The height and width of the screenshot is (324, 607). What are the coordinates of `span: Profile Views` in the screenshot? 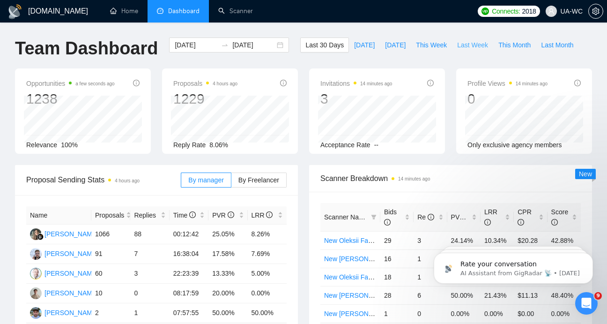 It's located at (507, 83).